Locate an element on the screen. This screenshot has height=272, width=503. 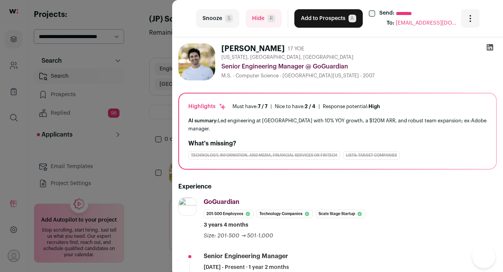
img: b162d68da7cf89a680d1b49c6cc05402b297a31fb8884750002eff4f3567bea9.svg is located at coordinates (188, 207).